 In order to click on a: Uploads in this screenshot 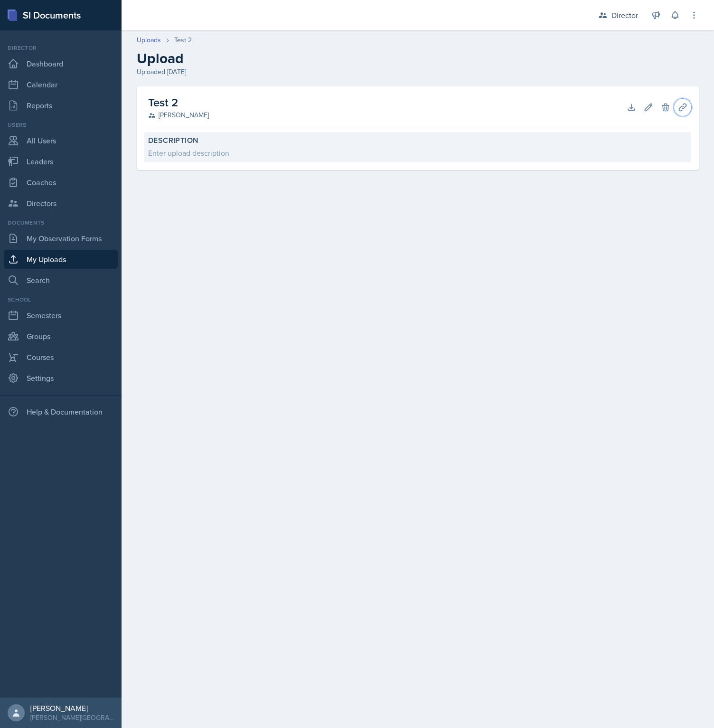, I will do `click(148, 40)`.